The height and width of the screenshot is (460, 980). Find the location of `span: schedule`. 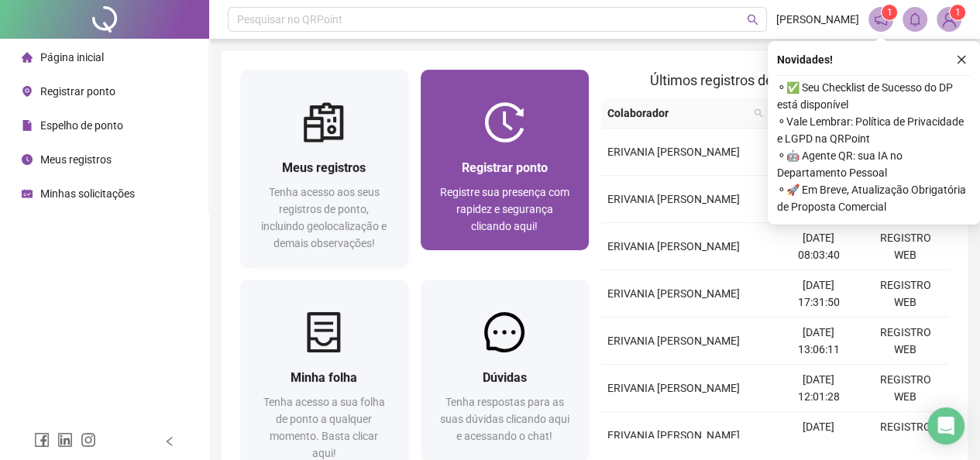

span: schedule is located at coordinates (27, 194).